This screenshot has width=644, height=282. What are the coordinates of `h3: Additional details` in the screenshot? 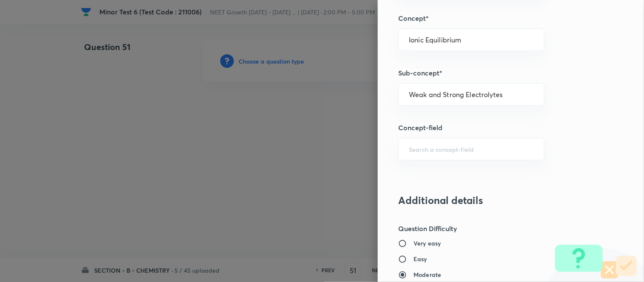 It's located at (497, 200).